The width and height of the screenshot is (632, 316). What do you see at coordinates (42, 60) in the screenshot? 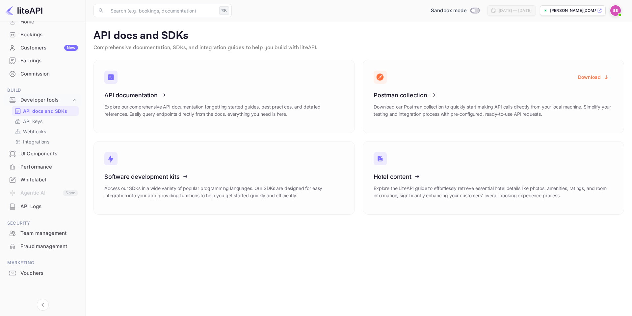
I see `a: Earnings` at bounding box center [42, 60].